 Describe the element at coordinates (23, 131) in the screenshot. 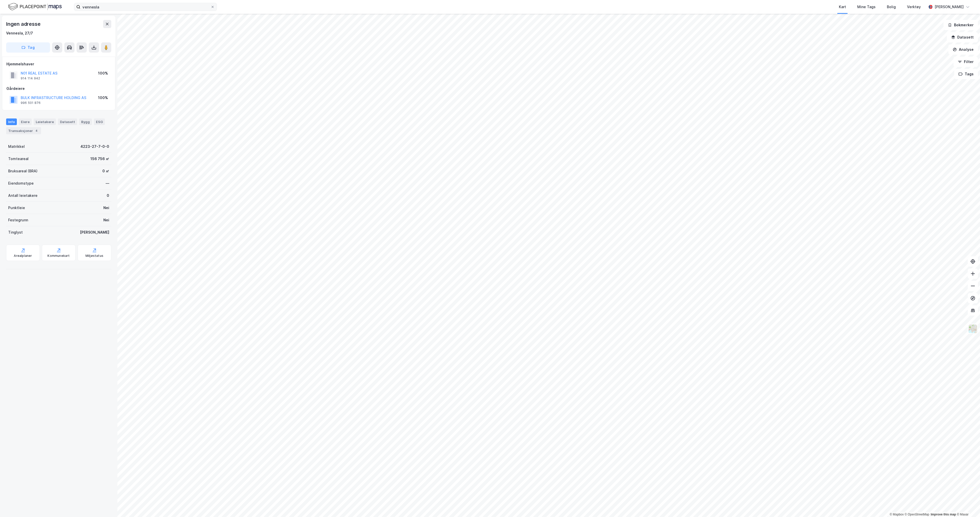

I see `div: Transaksjoner` at that location.